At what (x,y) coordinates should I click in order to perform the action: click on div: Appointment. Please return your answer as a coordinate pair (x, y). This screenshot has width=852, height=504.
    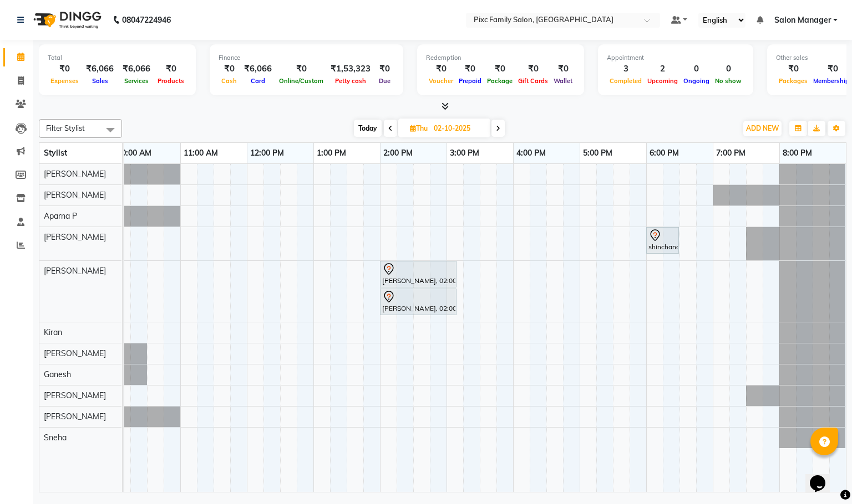
    Looking at the image, I should click on (675, 58).